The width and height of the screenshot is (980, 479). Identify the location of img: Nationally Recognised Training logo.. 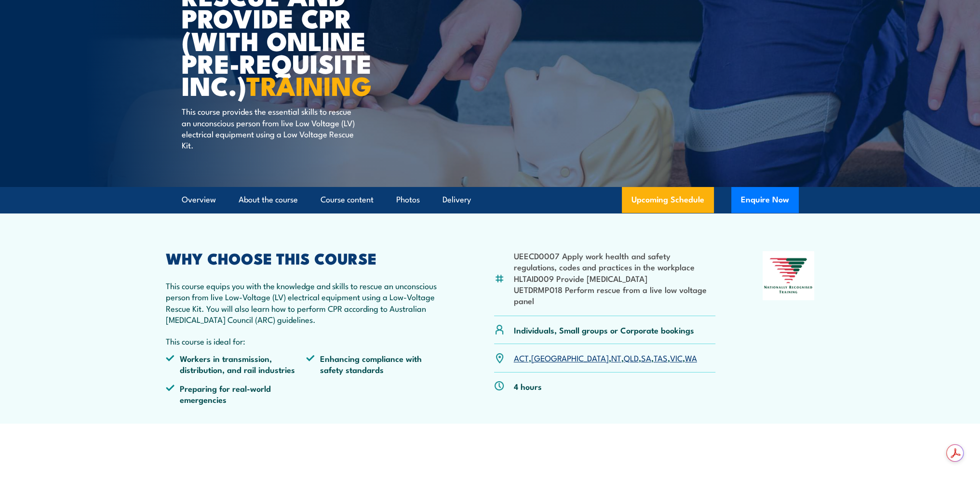
(788, 276).